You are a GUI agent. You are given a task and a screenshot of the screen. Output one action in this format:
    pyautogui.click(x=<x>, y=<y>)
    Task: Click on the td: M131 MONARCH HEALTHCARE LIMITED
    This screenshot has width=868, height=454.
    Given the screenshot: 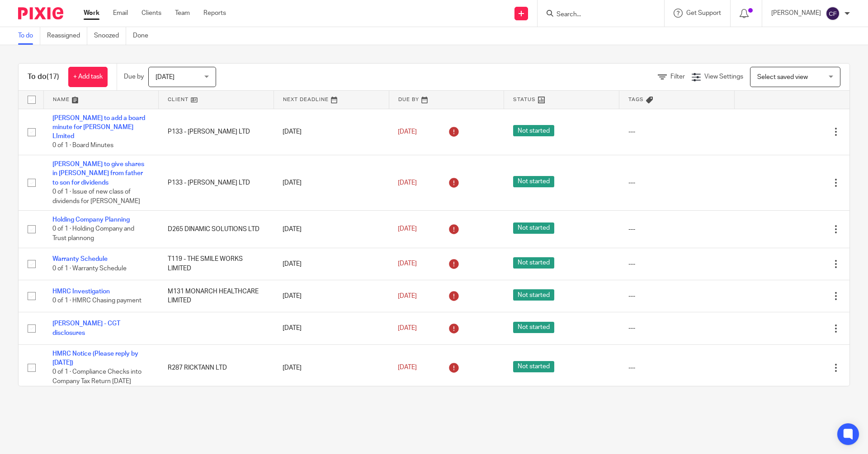 What is the action you would take?
    pyautogui.click(x=216, y=296)
    